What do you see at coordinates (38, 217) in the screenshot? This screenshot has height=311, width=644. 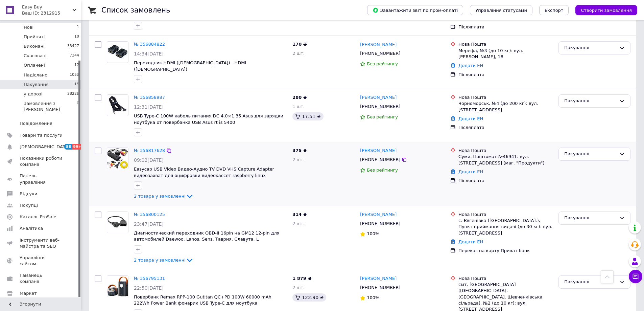 I see `span: Каталог ProSale` at bounding box center [38, 217].